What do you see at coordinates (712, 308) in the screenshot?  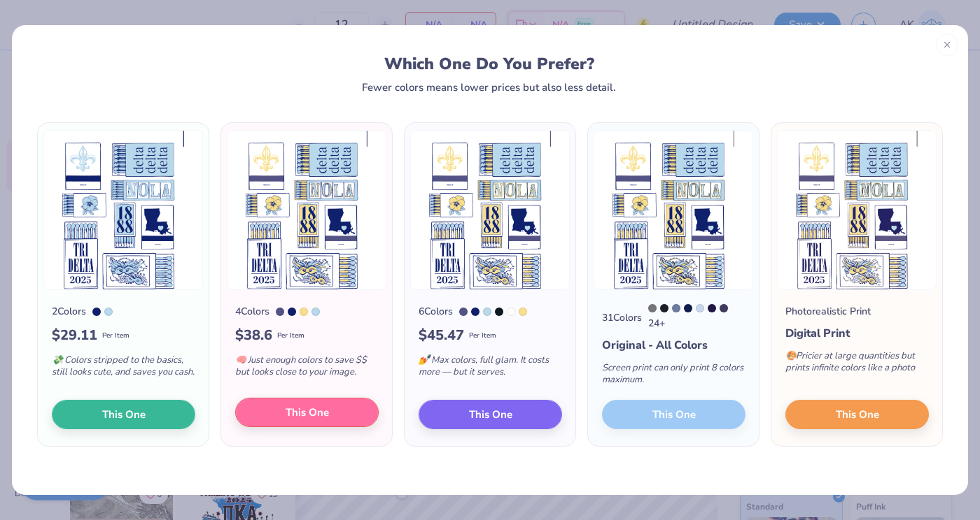 I see `div: 275 C` at bounding box center [712, 308].